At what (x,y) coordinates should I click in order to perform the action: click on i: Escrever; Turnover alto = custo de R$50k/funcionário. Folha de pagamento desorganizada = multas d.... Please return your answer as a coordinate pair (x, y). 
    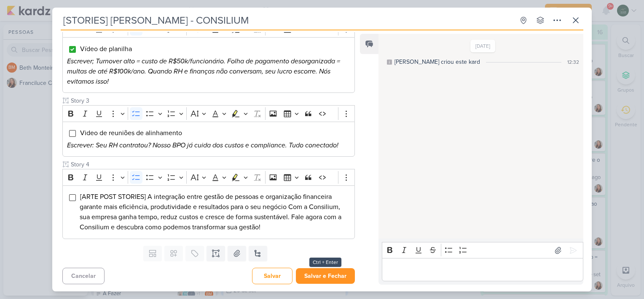
    Looking at the image, I should click on (203, 71).